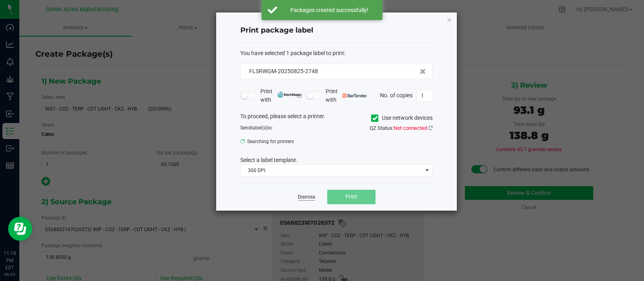 The width and height of the screenshot is (644, 281). I want to click on h4: Print package label, so click(336, 31).